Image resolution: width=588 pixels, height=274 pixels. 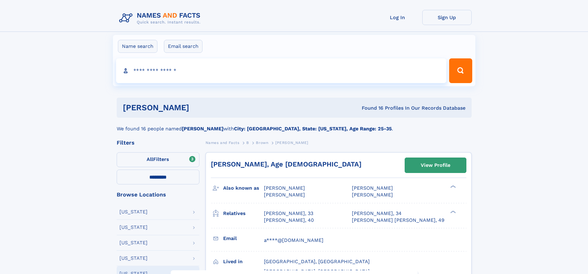 I want to click on span: Brown, so click(x=262, y=143).